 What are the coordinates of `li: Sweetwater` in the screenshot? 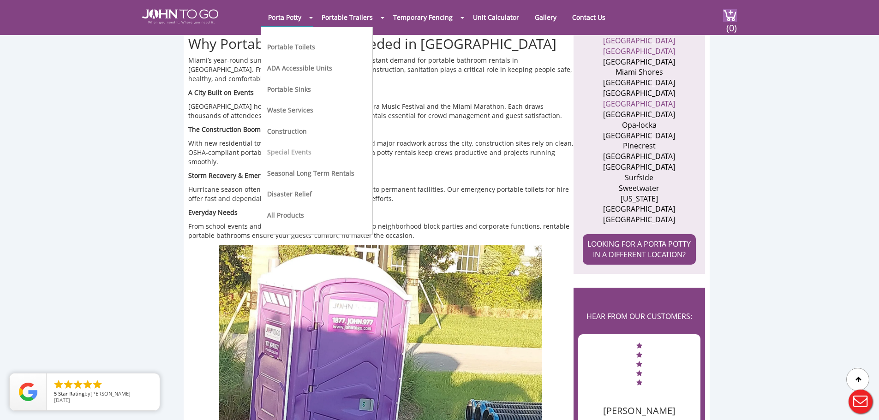 It's located at (639, 188).